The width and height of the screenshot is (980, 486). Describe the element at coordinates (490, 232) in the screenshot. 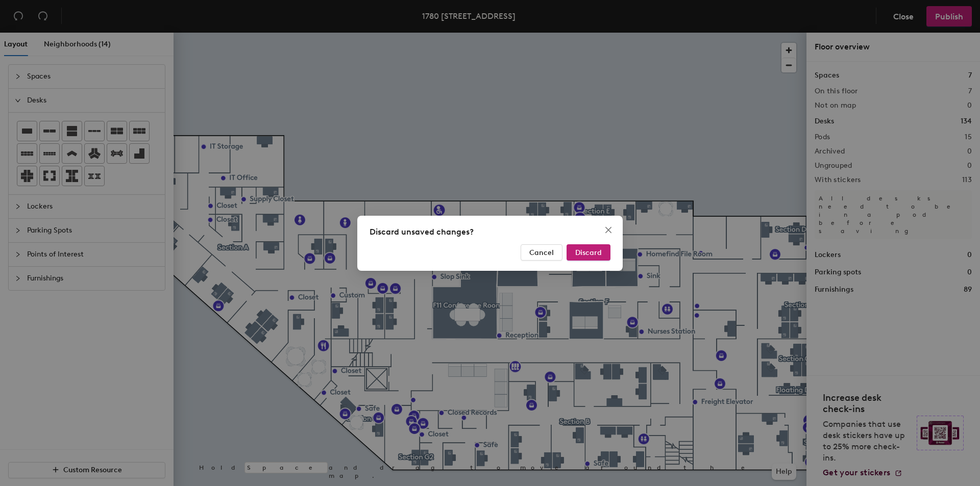

I see `div: Discard unsaved changes?` at that location.